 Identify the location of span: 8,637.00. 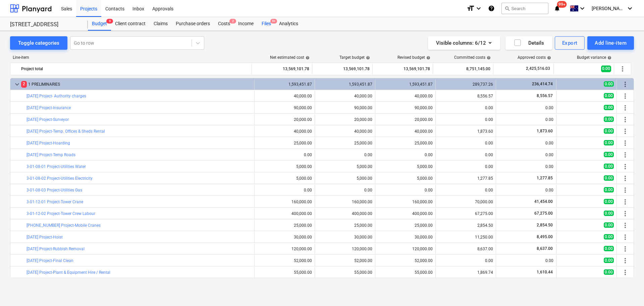
(545, 248).